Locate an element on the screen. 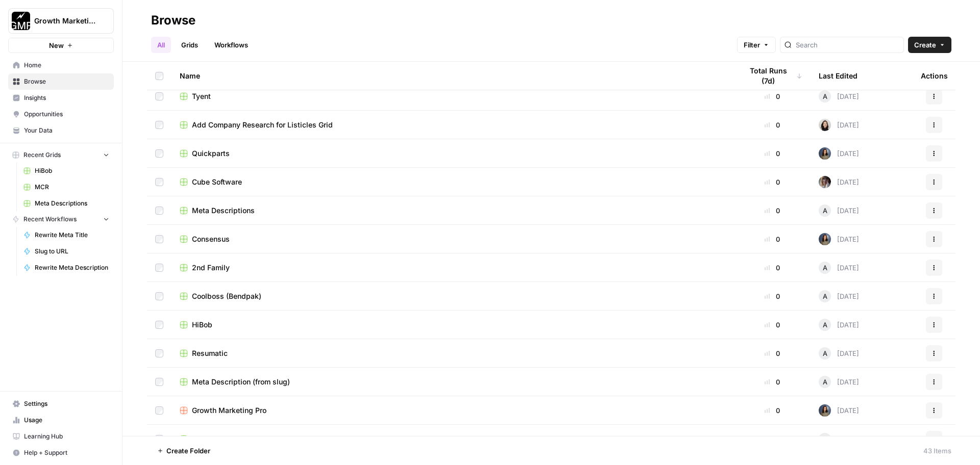  a: Quickparts is located at coordinates (453, 154).